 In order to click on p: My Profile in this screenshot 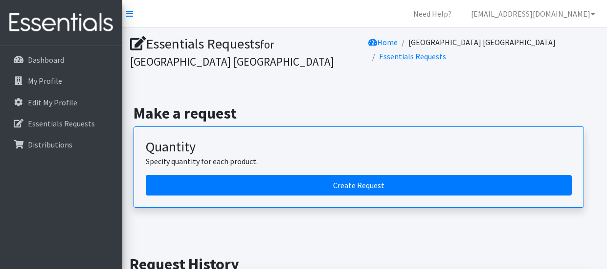, I will do `click(45, 81)`.